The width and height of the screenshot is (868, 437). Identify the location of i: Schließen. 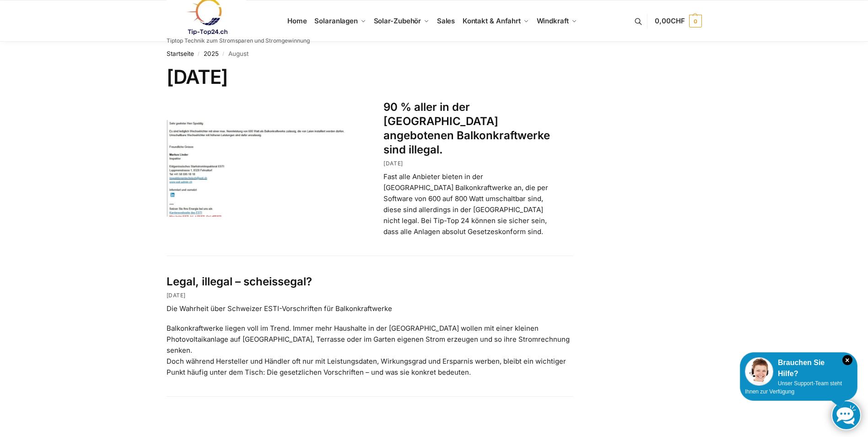
(847, 360).